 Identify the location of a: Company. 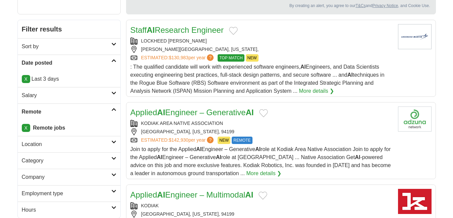
(69, 177).